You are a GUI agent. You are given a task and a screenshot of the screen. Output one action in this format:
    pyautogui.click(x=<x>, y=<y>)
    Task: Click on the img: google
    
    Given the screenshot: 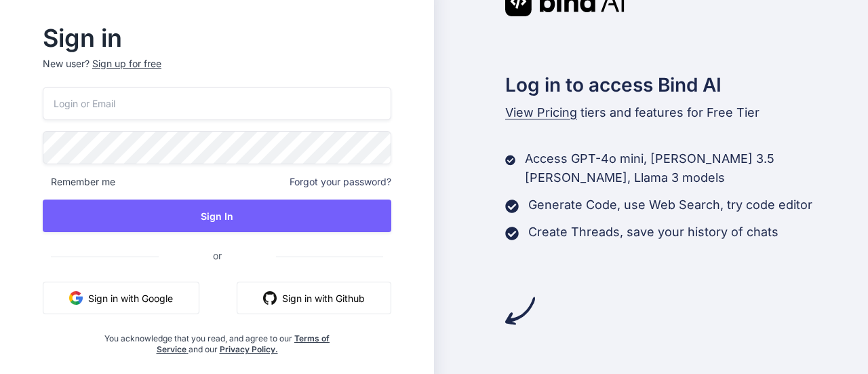 What is the action you would take?
    pyautogui.click(x=76, y=298)
    